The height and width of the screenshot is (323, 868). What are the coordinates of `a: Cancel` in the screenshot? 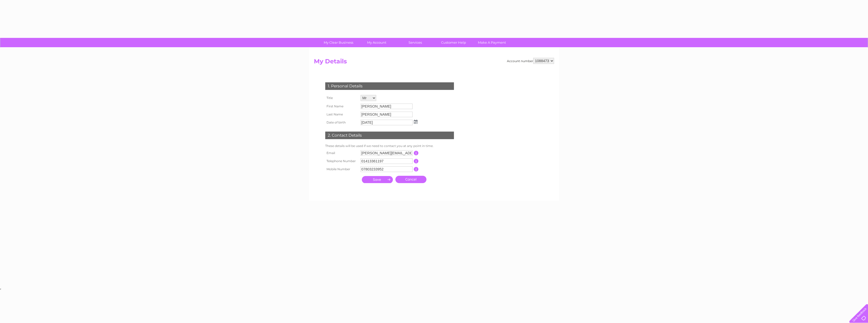 It's located at (411, 180).